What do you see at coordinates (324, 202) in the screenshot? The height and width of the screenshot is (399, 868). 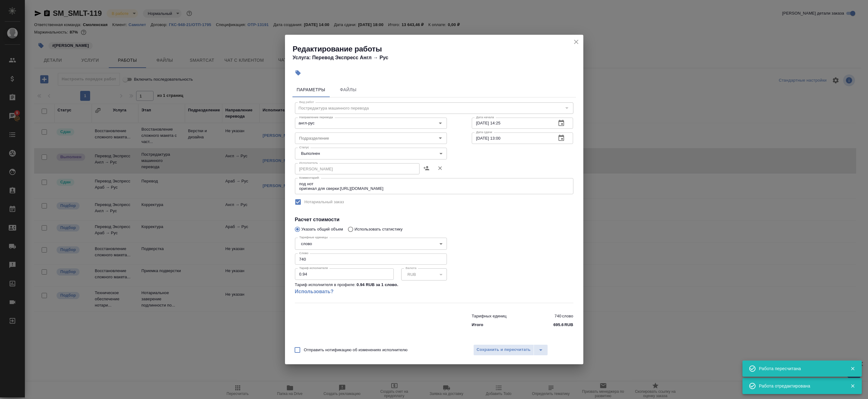 I see `span: Нотариальный заказ` at bounding box center [324, 202].